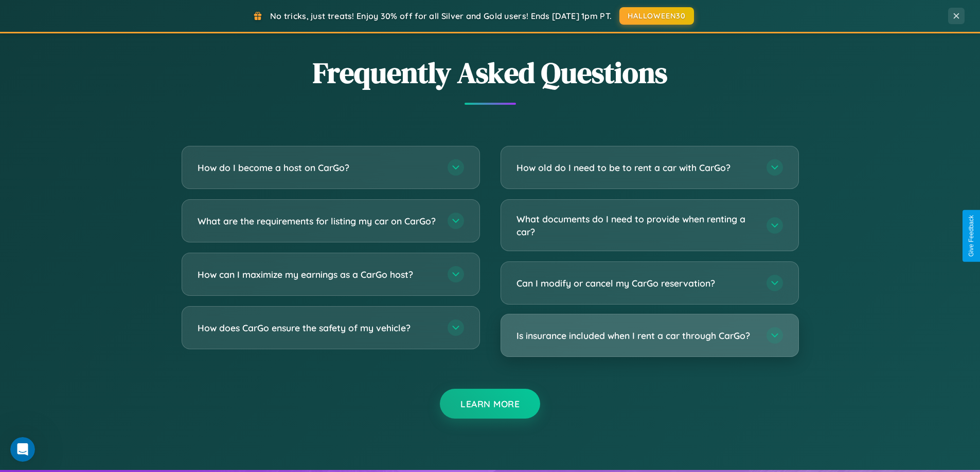 Image resolution: width=980 pixels, height=472 pixels. Describe the element at coordinates (636, 283) in the screenshot. I see `h3: Can I modify or cancel my CarGo reservation?` at that location.